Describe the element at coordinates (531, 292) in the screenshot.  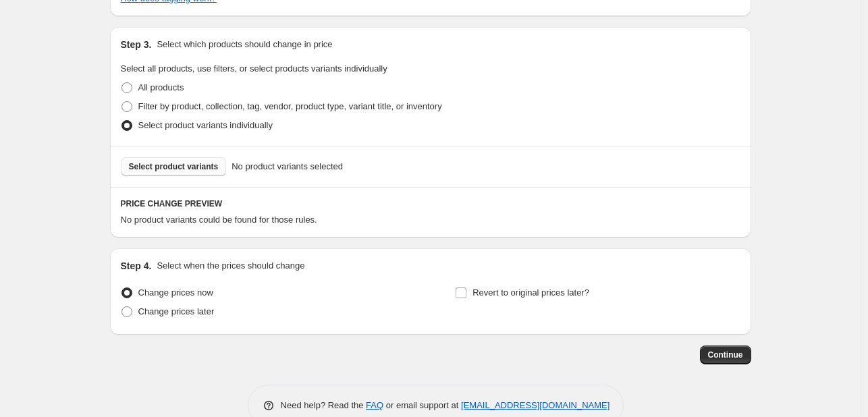
I see `span: Revert to original prices later?` at that location.